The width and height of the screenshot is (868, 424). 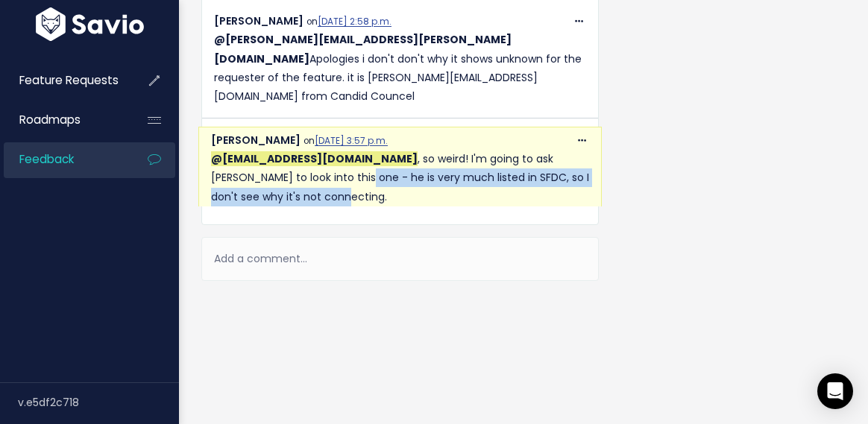 I want to click on p: Apologies i don't don't why it shows unknown for the requester of the feature. it is [PERSON_NAME..., so click(x=400, y=67).